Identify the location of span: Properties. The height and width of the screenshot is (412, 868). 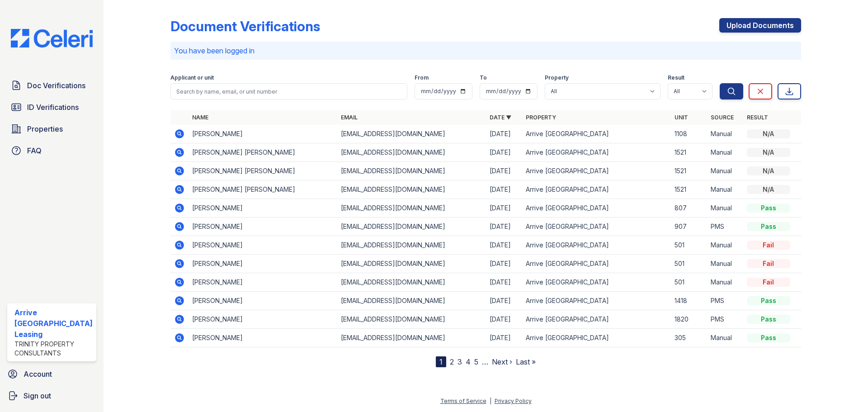
(45, 128).